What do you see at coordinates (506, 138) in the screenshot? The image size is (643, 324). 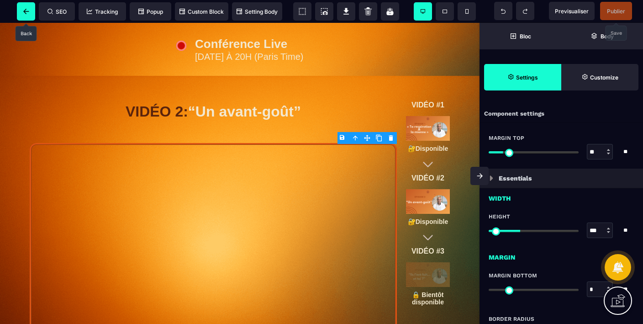 I see `span: Margin Top` at bounding box center [506, 138].